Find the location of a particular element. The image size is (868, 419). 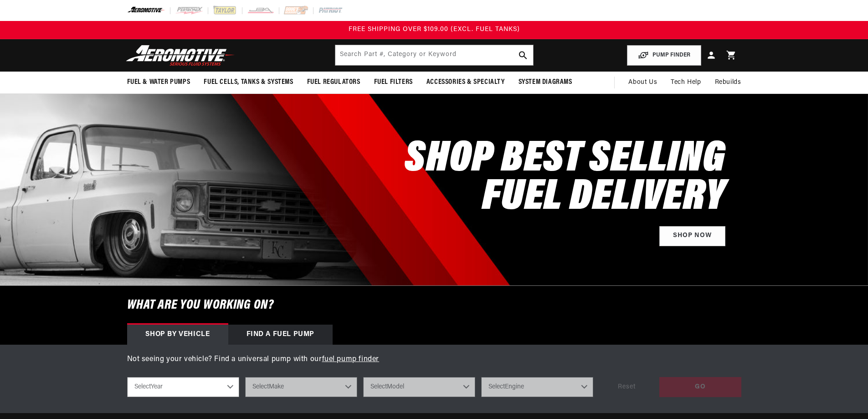

summary: Tech Help is located at coordinates (685, 83).